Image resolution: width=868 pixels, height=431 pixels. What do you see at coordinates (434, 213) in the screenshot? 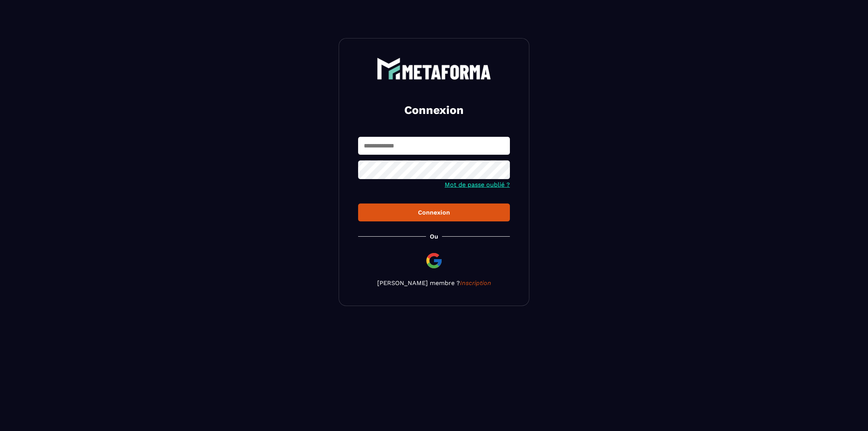
I see `button: Connexion` at bounding box center [434, 213].